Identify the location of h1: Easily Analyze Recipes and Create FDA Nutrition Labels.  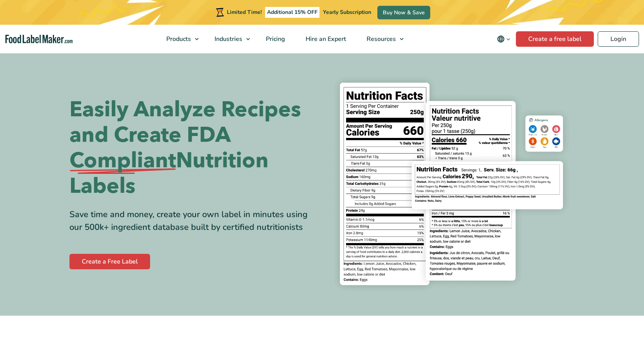
(193, 148).